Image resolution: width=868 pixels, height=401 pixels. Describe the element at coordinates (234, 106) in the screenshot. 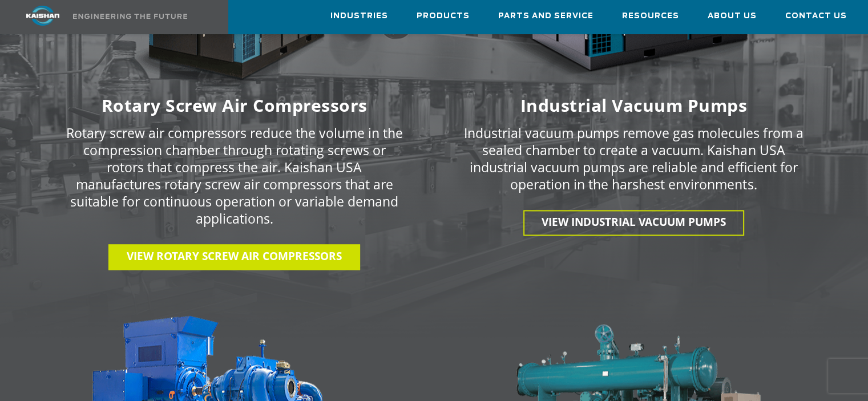

I see `h6: Rotary Screw Air Compressors` at that location.